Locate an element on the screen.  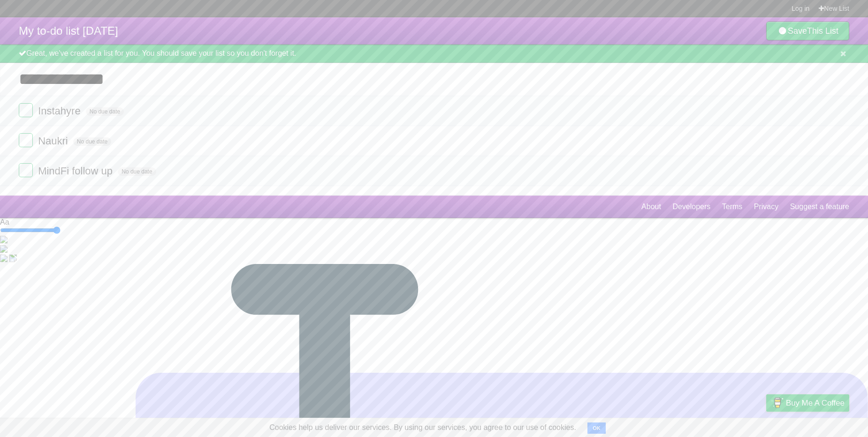
a: Privacy is located at coordinates (766, 207).